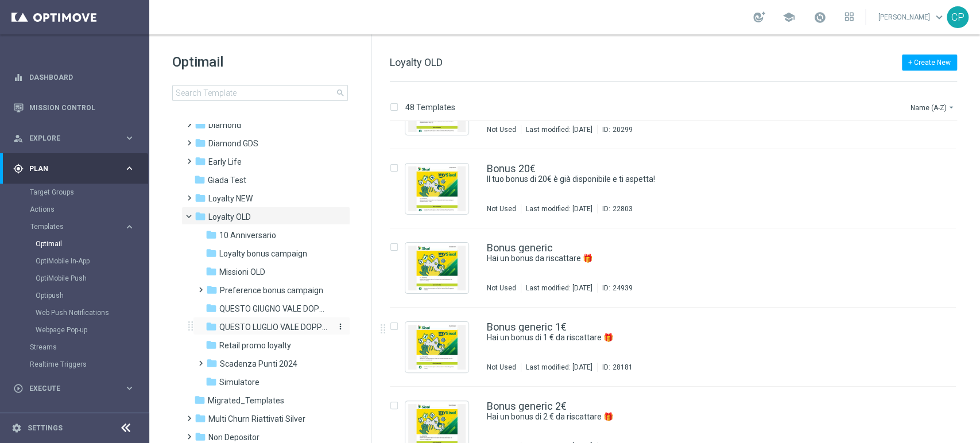 The image size is (980, 443). I want to click on div: Il tuo bonus di 20€ è già disponibile e ti aspetta!, so click(697, 179).